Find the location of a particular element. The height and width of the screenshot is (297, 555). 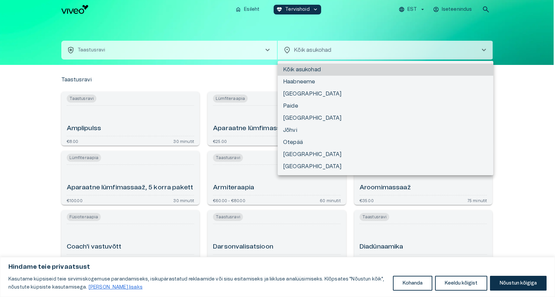

button: Keeldu kõigist is located at coordinates (461, 284).